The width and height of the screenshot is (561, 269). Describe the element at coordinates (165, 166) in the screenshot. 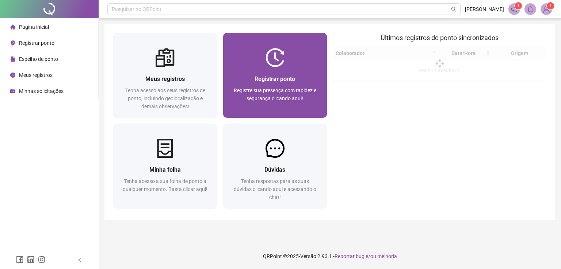

I see `a: Minha folhaTenha acesso a sua folha de ponto a qualquer momento. Basta clicar aqui!` at that location.